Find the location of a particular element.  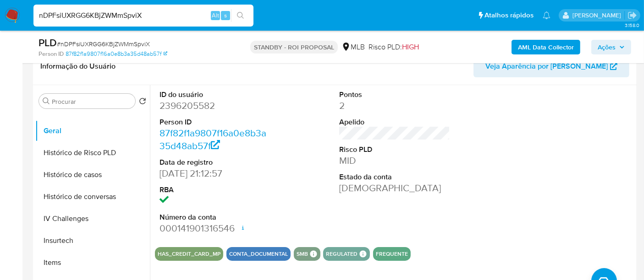

p: STANDBY - ROI PROPOSAL is located at coordinates (294, 47).